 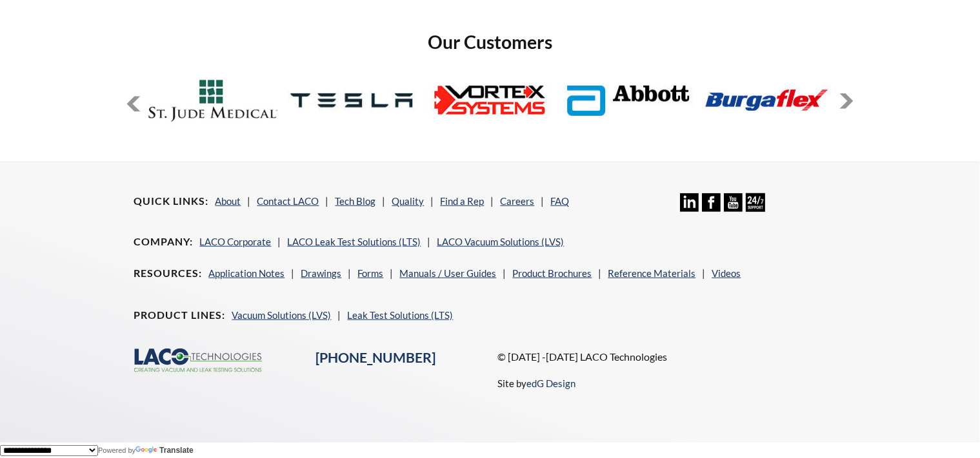 I want to click on a: LACO Vacuum Solutions (LVS), so click(x=500, y=241).